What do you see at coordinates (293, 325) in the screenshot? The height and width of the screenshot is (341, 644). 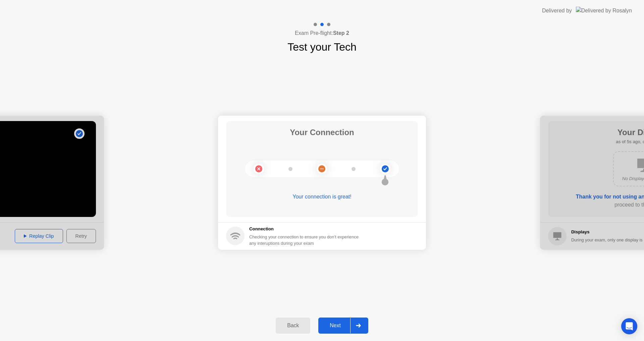 I see `div: Back` at bounding box center [293, 325].